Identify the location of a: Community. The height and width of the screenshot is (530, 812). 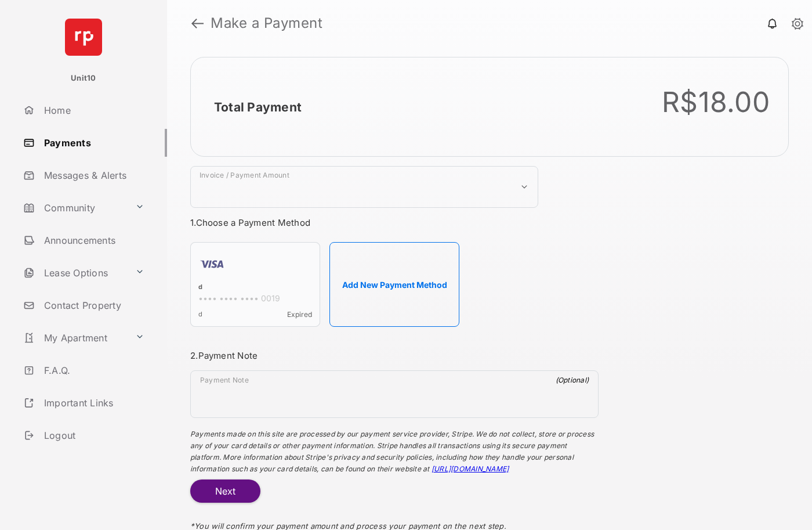
(74, 207).